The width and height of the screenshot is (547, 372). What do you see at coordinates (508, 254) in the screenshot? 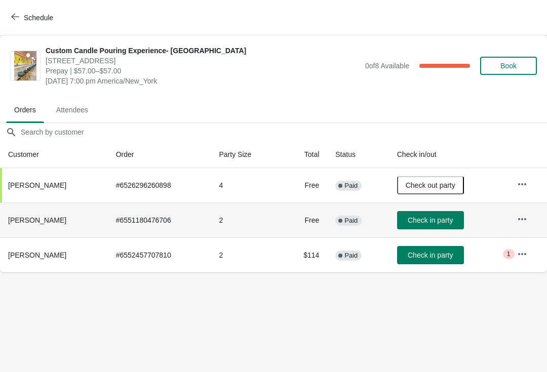
I see `span: 1` at bounding box center [508, 254].